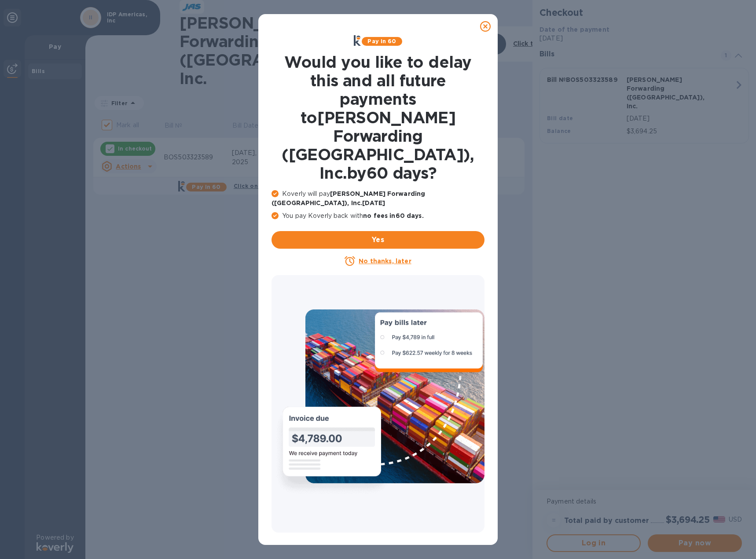  Describe the element at coordinates (378, 198) in the screenshot. I see `p: Koverly will pay` at that location.